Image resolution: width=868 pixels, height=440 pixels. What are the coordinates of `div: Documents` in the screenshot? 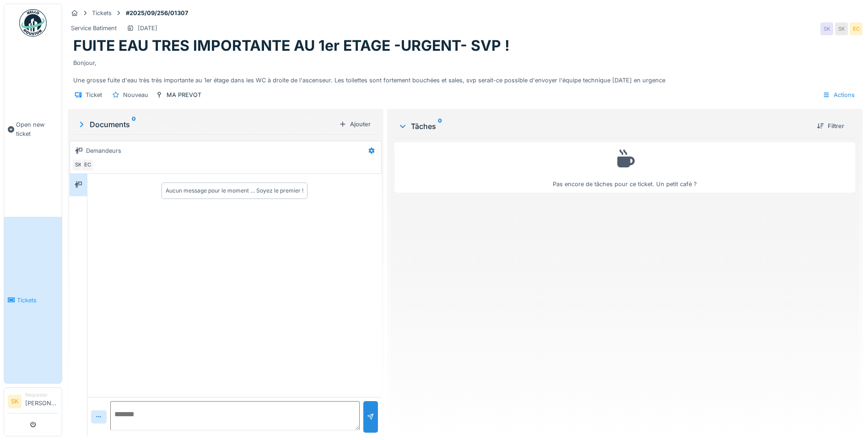 It's located at (206, 124).